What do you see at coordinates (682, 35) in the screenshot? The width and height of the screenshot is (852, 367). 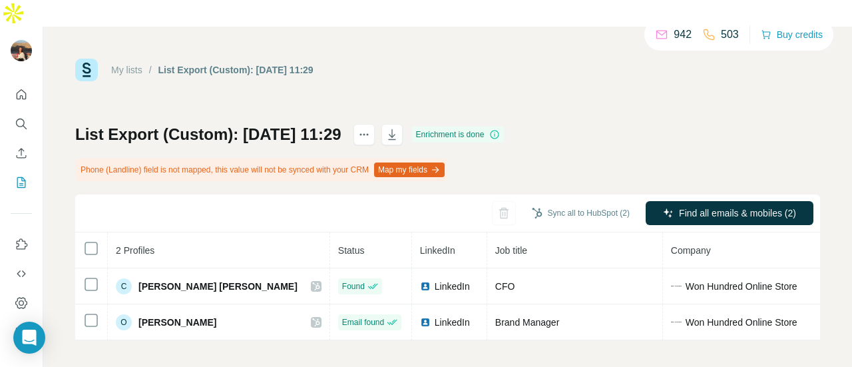 I see `p: 942` at bounding box center [682, 35].